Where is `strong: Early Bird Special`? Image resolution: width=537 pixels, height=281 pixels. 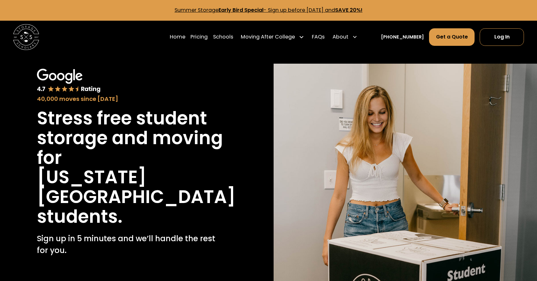
strong: Early Bird Special is located at coordinates (241, 10).